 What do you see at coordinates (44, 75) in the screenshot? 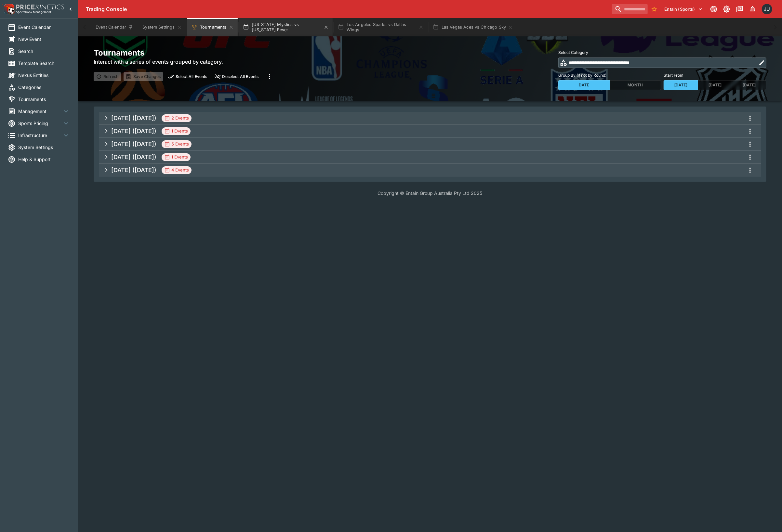
I see `span: Nexus Entities` at bounding box center [44, 75].